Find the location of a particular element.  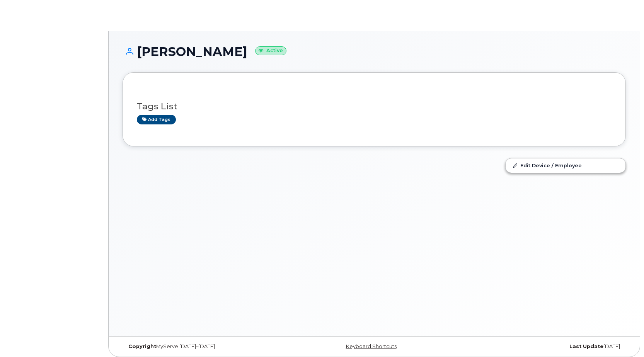

h3: Tags List is located at coordinates (374, 106).